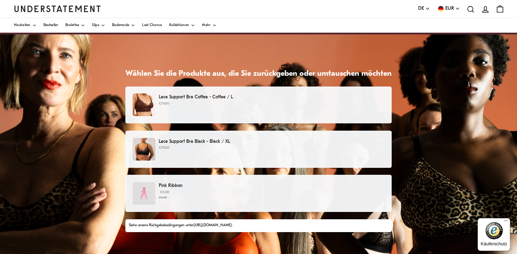 Image resolution: width=517 pixels, height=254 pixels. Describe the element at coordinates (182, 25) in the screenshot. I see `a: Kollektionen` at that location.